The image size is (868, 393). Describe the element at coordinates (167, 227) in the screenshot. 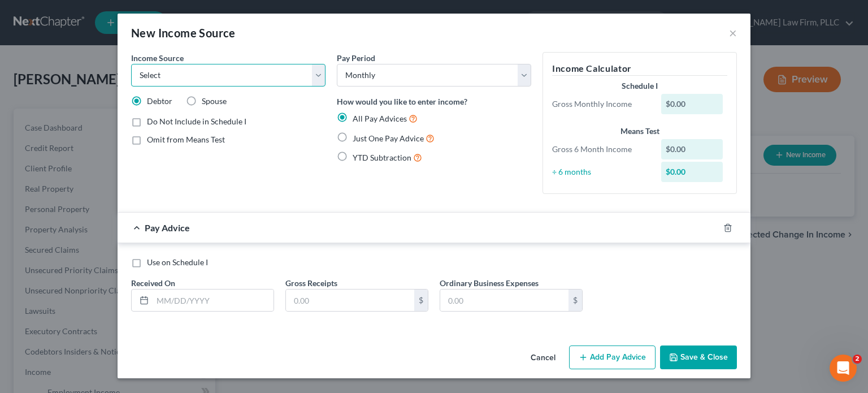

I see `span: Pay Advice` at that location.